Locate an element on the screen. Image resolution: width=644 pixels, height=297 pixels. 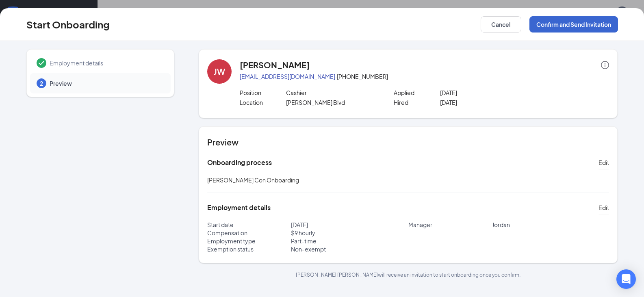
button: Confirm and Send Invitation is located at coordinates (574, 25).